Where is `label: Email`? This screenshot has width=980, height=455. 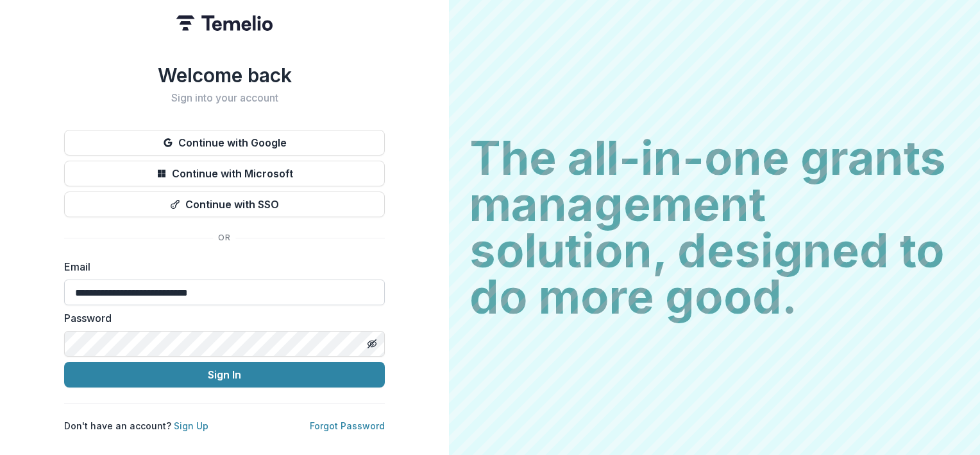
label: Email is located at coordinates (221, 266).